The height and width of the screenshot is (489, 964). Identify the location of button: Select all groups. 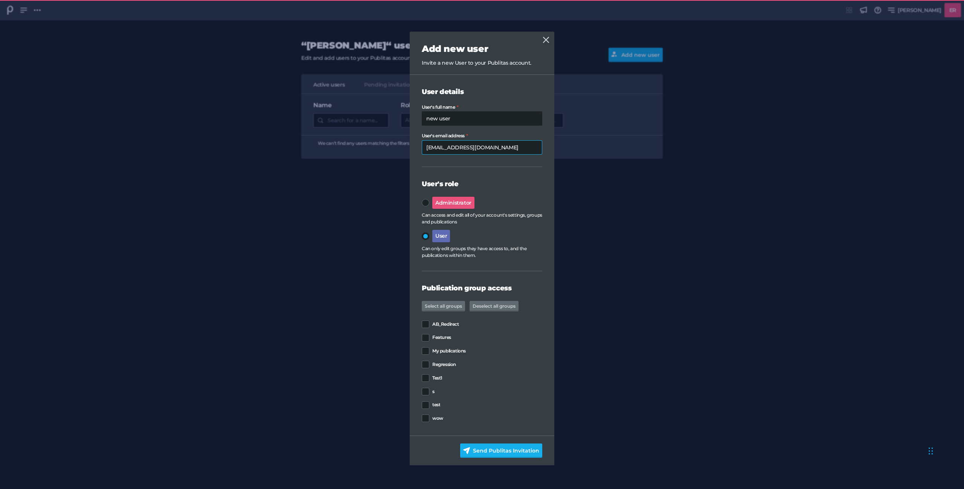
(443, 306).